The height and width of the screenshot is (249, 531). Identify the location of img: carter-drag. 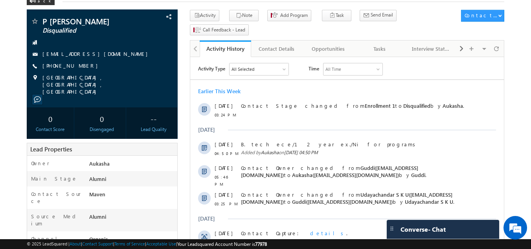
(392, 228).